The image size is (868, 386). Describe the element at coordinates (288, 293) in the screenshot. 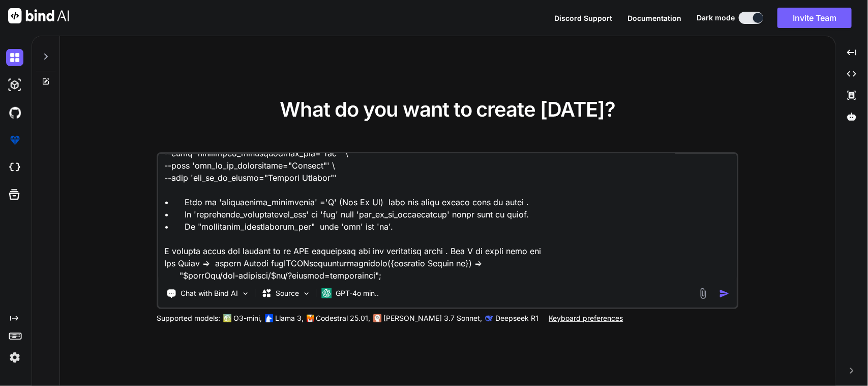

I see `p: Source` at that location.